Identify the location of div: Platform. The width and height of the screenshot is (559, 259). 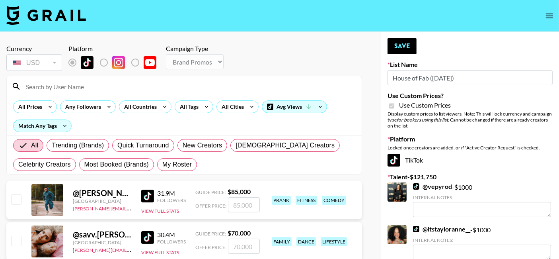
(115, 49).